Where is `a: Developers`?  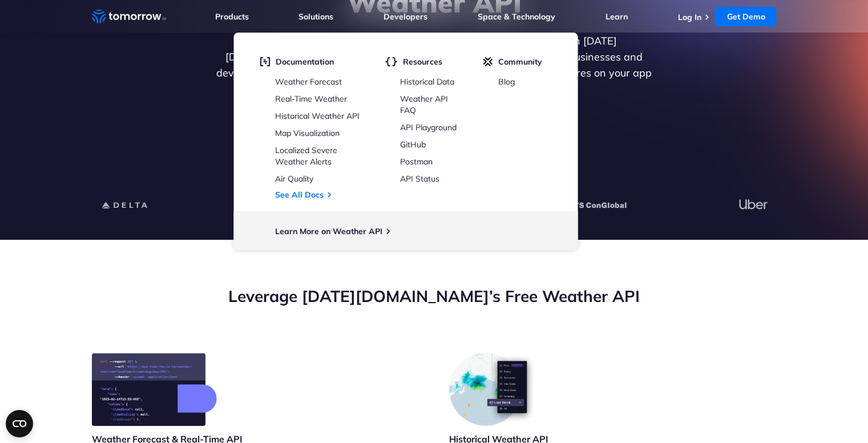 a: Developers is located at coordinates (405, 16).